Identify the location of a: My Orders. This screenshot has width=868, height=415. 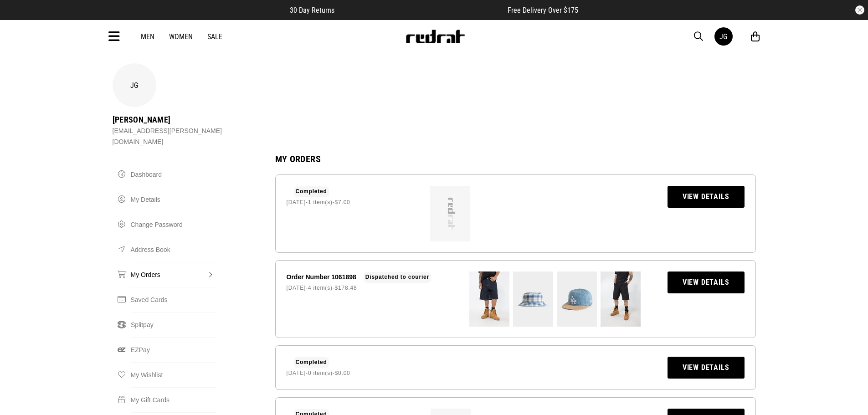
(173, 274).